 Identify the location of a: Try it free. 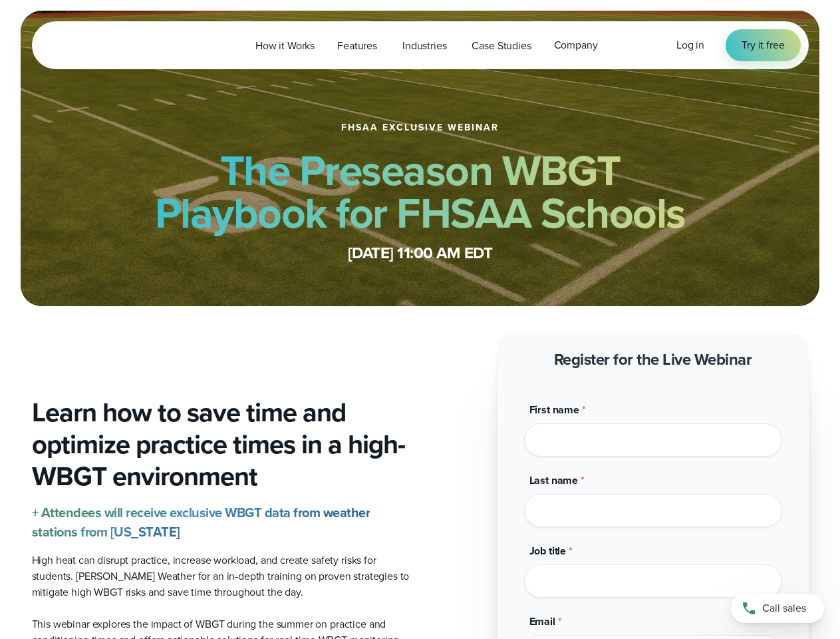
(763, 45).